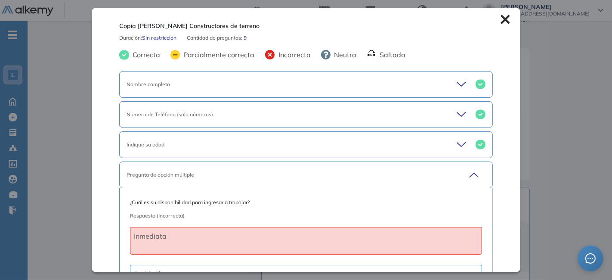 This screenshot has width=612, height=280. What do you see at coordinates (343, 55) in the screenshot?
I see `span: Neutra` at bounding box center [343, 55].